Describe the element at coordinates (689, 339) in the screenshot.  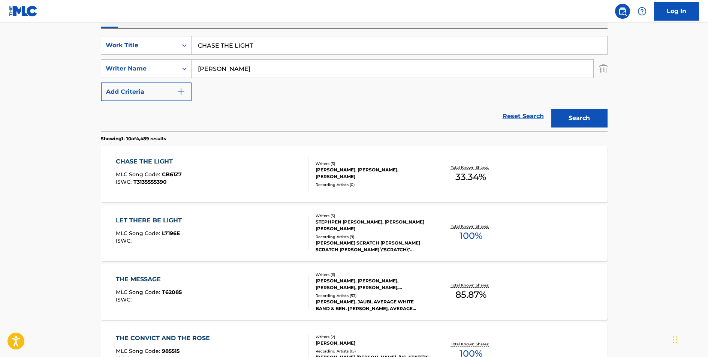
I see `div: Chat Widget` at that location.